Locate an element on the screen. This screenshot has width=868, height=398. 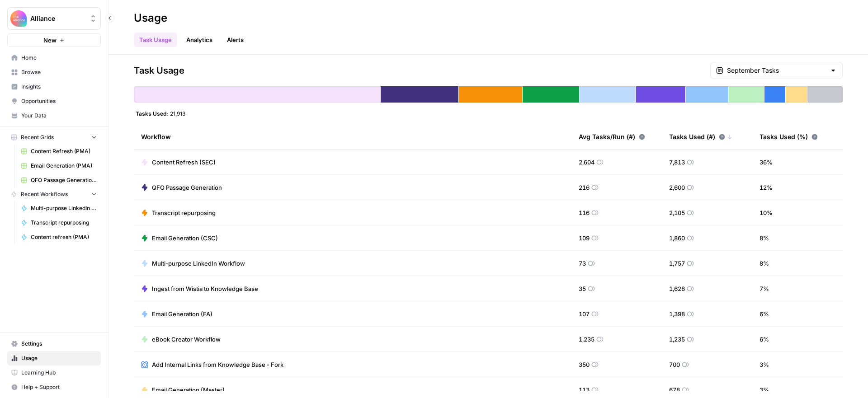
span: QFO Passage Generation (FA) is located at coordinates (63, 180).